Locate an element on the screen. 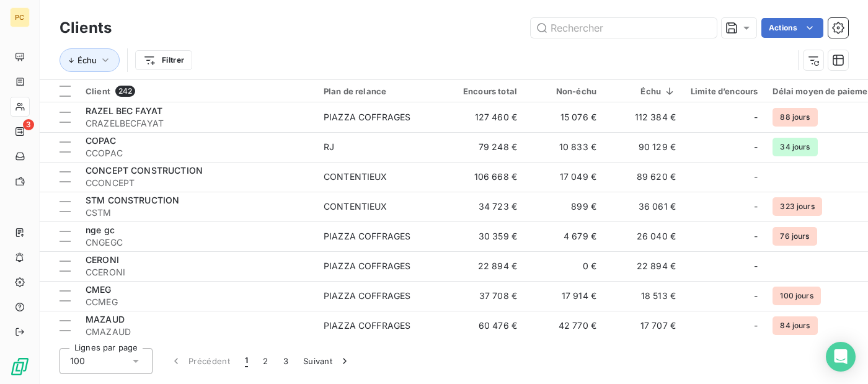  span: STM CONSTRUCTION is located at coordinates (132, 199).